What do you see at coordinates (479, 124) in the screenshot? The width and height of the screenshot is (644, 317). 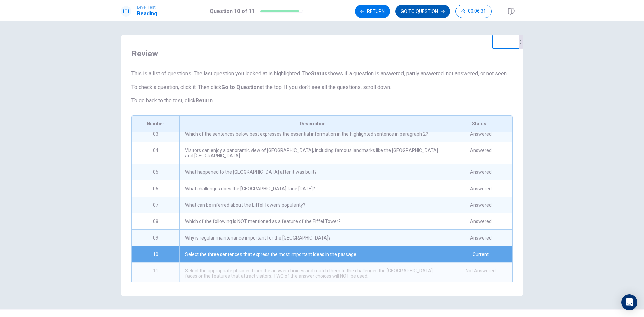 I see `div: Status` at bounding box center [479, 124].